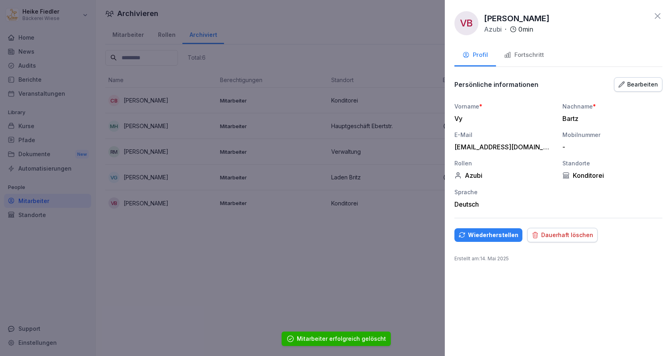 The height and width of the screenshot is (356, 672). What do you see at coordinates (475, 56) in the screenshot?
I see `button: Profil` at bounding box center [475, 56].